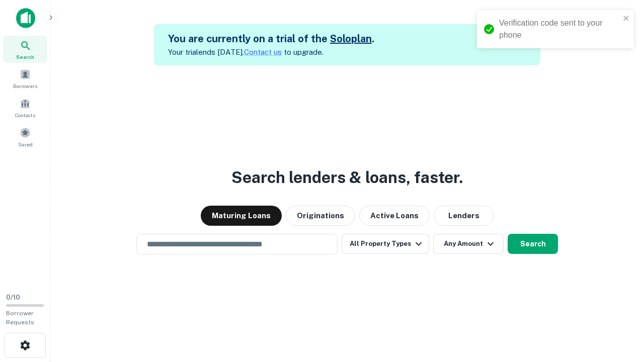 The width and height of the screenshot is (644, 362). I want to click on button: Lenders, so click(464, 216).